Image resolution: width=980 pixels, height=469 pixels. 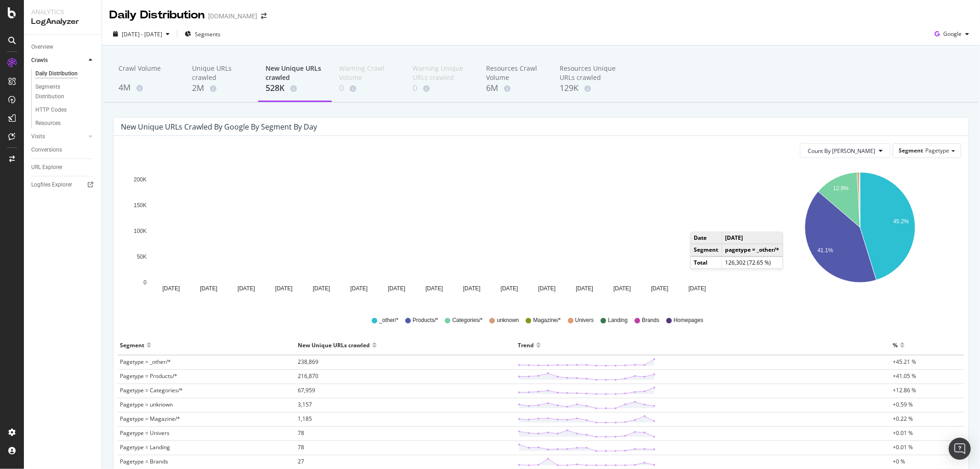 I want to click on text: 50K, so click(x=141, y=257).